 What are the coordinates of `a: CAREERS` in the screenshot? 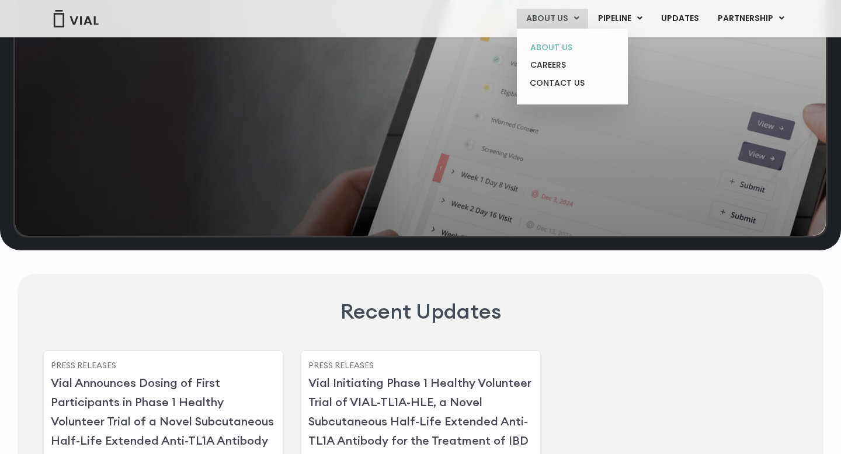 It's located at (572, 65).